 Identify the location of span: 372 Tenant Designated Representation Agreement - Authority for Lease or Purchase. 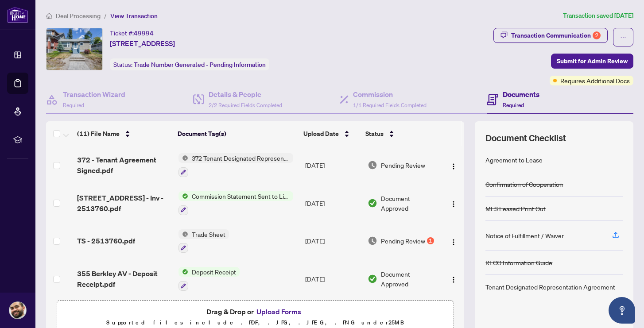
(240, 158).